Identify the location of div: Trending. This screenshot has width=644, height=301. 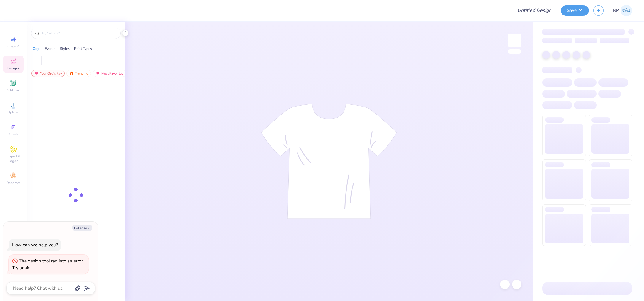
(79, 73).